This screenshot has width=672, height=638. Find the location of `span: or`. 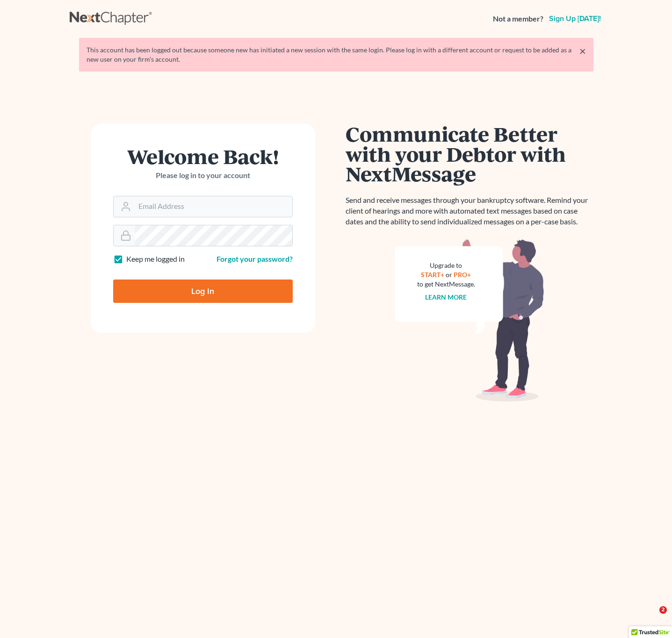

span: or is located at coordinates (449, 275).